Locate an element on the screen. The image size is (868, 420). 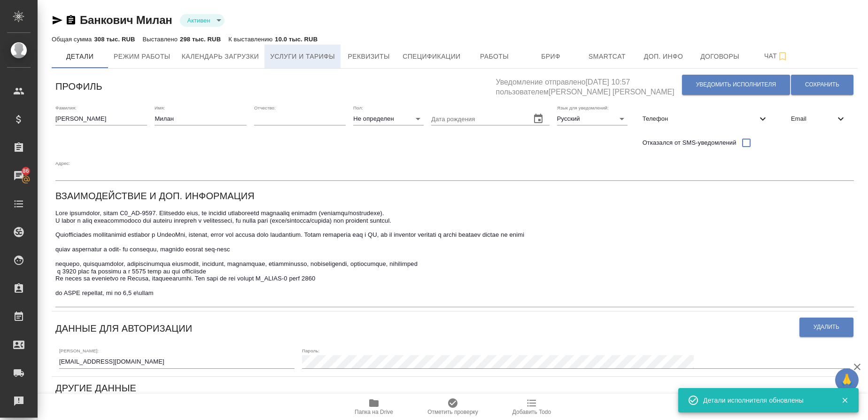
span: Отказался от SMS-уведомлений is located at coordinates (690, 143).